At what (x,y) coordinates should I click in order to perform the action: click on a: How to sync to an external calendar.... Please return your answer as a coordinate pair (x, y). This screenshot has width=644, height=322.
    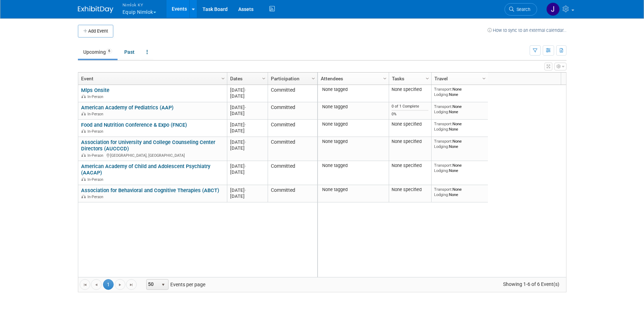
    Looking at the image, I should click on (527, 30).